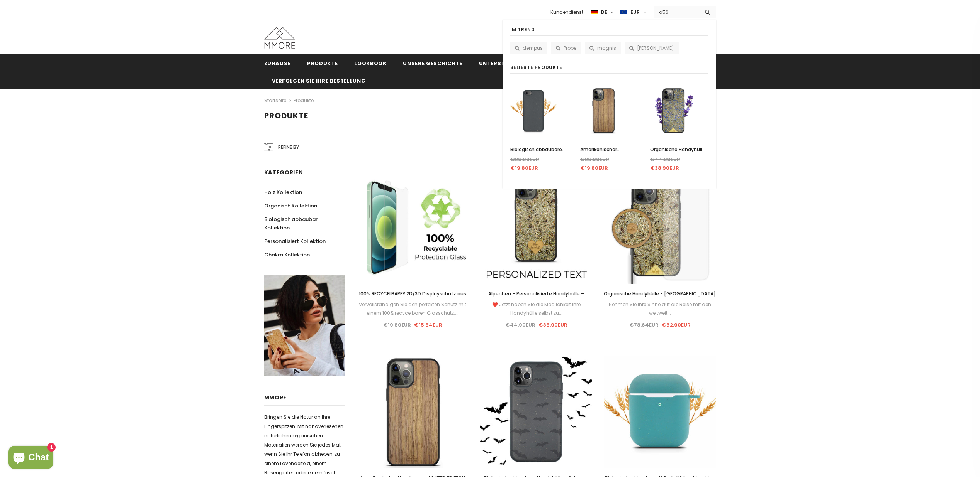 The image size is (980, 477). What do you see at coordinates (275, 101) in the screenshot?
I see `a: Startseite` at bounding box center [275, 101].